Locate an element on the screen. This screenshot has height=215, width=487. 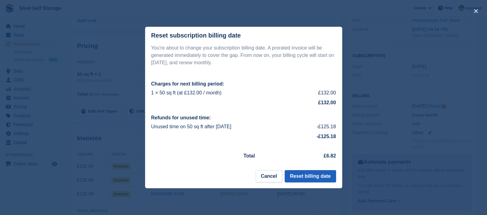
td: -£125.18 is located at coordinates (318, 127).